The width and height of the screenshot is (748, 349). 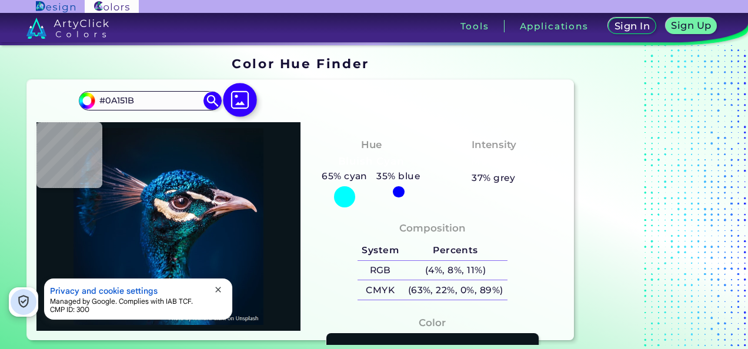 I want to click on h1: Color Hue Finder, so click(x=300, y=64).